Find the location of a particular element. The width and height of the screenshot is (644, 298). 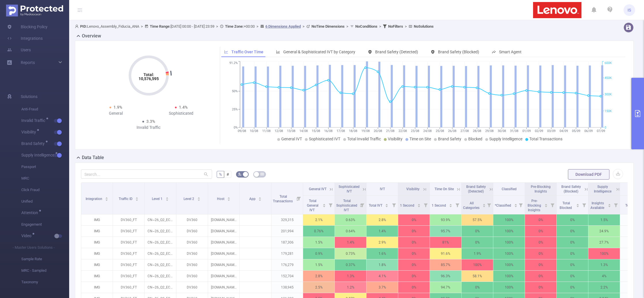

tspan: 18/08 is located at coordinates (353, 131).